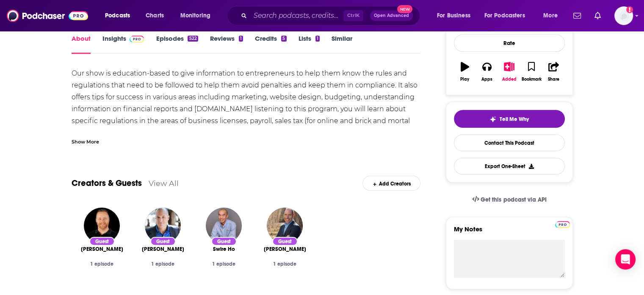 The height and width of the screenshot is (295, 644). Describe the element at coordinates (514, 119) in the screenshot. I see `span: Tell Me Why` at that location.